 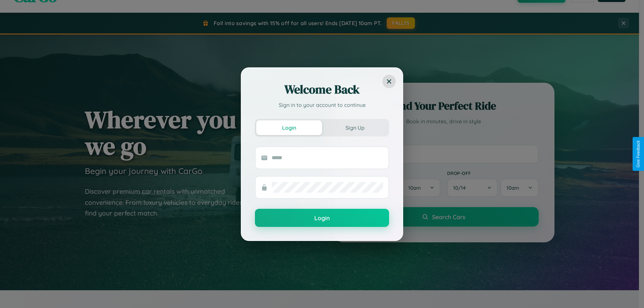 I want to click on button: Sign Up, so click(x=355, y=128).